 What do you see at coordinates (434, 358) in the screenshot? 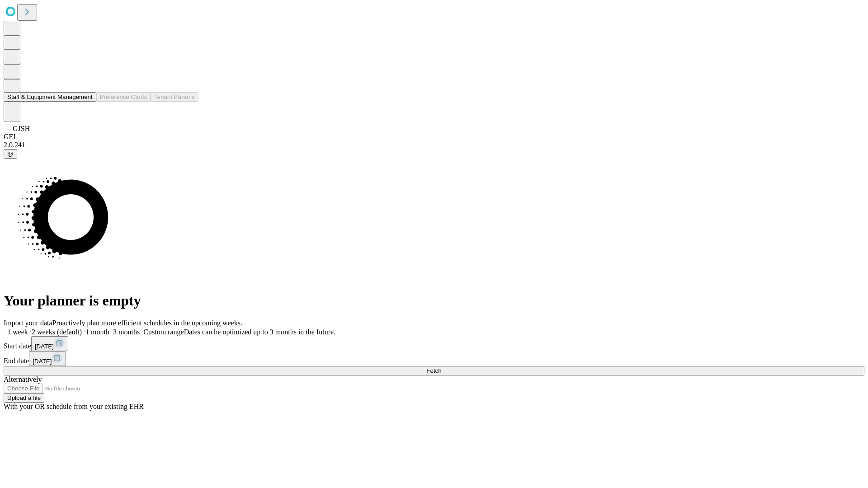
I see `div: End date` at bounding box center [434, 358].